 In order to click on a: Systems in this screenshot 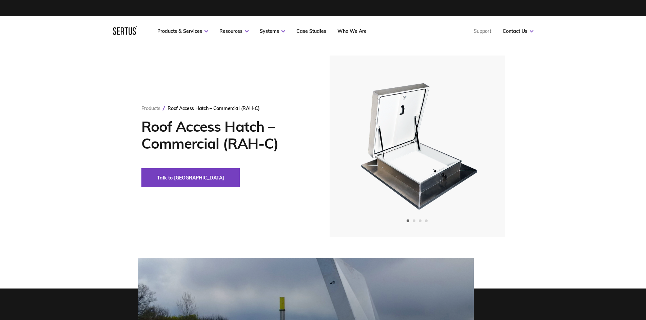, I will do `click(272, 31)`.